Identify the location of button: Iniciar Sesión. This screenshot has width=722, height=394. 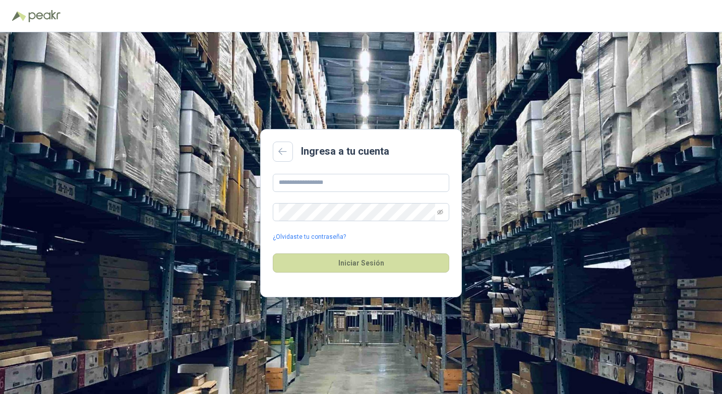
(361, 263).